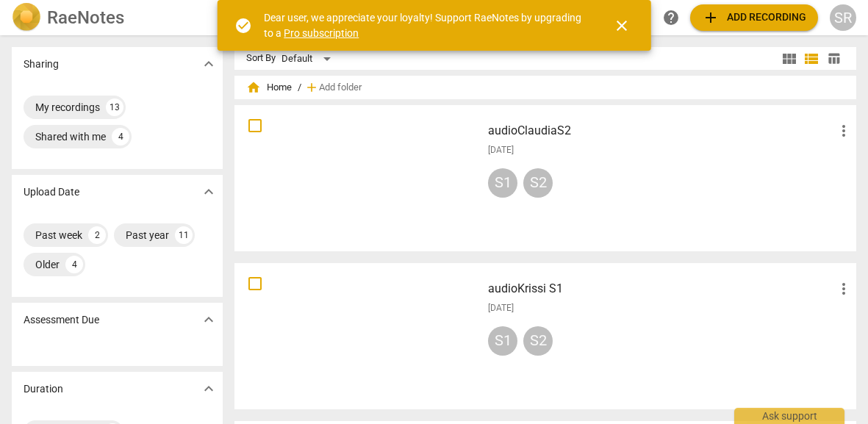 This screenshot has height=424, width=868. I want to click on div: Past year, so click(147, 235).